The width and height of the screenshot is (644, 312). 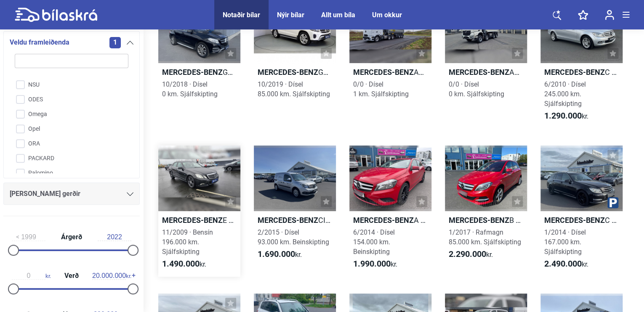 I want to click on span: 2/2015 · Dísel 93.000 km. Beinskipting, so click(x=293, y=237).